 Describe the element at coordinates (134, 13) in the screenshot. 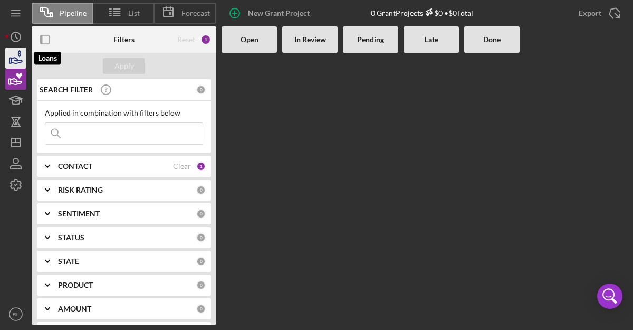

I see `span: List` at that location.